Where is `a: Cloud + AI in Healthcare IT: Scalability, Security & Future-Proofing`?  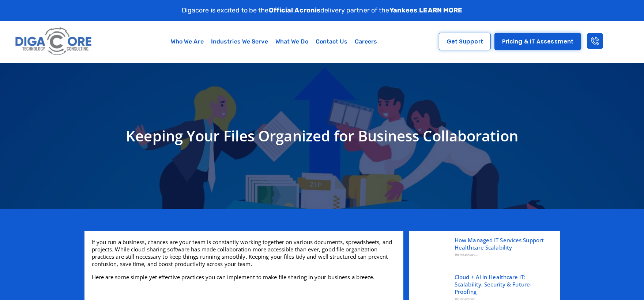 a: Cloud + AI in Healthcare IT: Scalability, Security & Future-Proofing is located at coordinates (503, 284).